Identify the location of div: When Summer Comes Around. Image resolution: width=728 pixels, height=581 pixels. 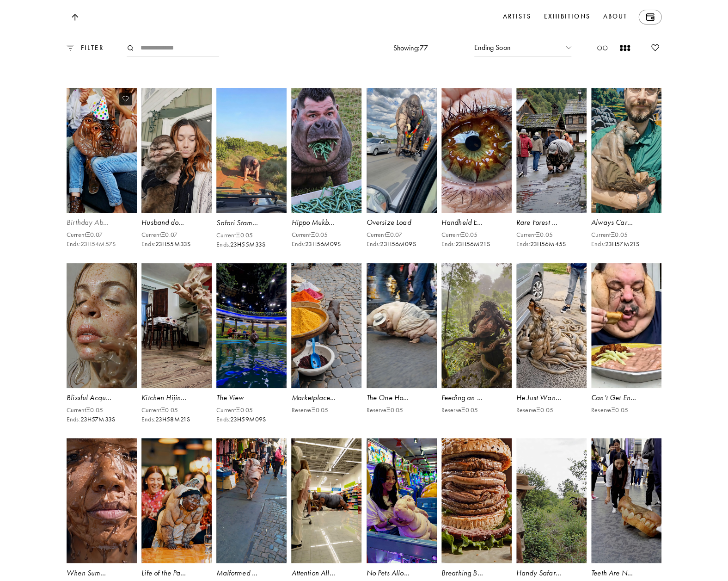
(102, 573).